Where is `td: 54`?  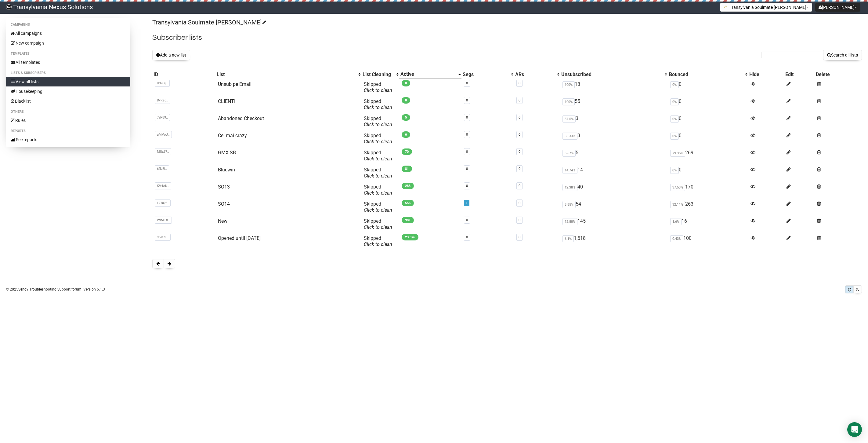 td: 54 is located at coordinates (614, 207).